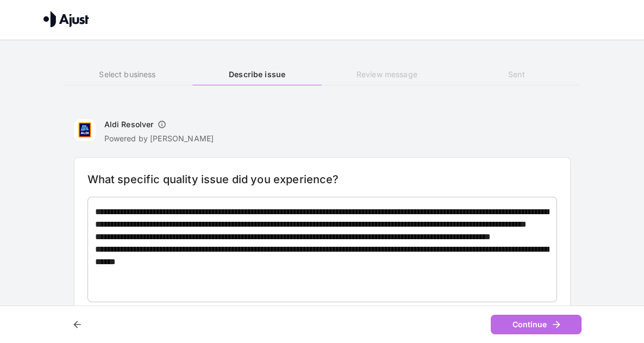 The width and height of the screenshot is (644, 343). I want to click on h6: Review message, so click(387, 75).